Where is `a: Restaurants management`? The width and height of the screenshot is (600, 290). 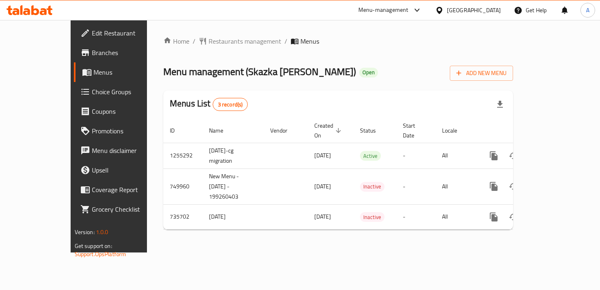
a: Restaurants management is located at coordinates (240, 41).